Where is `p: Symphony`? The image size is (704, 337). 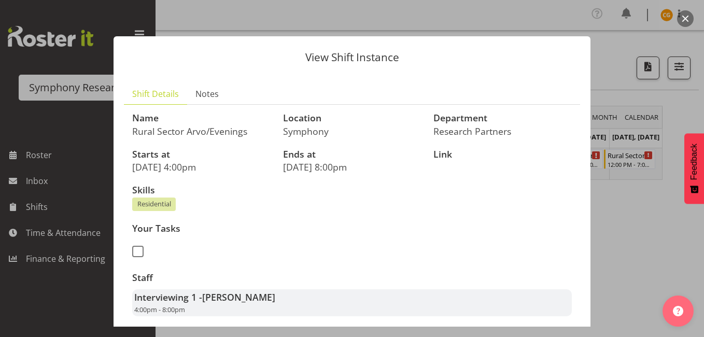
p: Symphony is located at coordinates (352, 131).